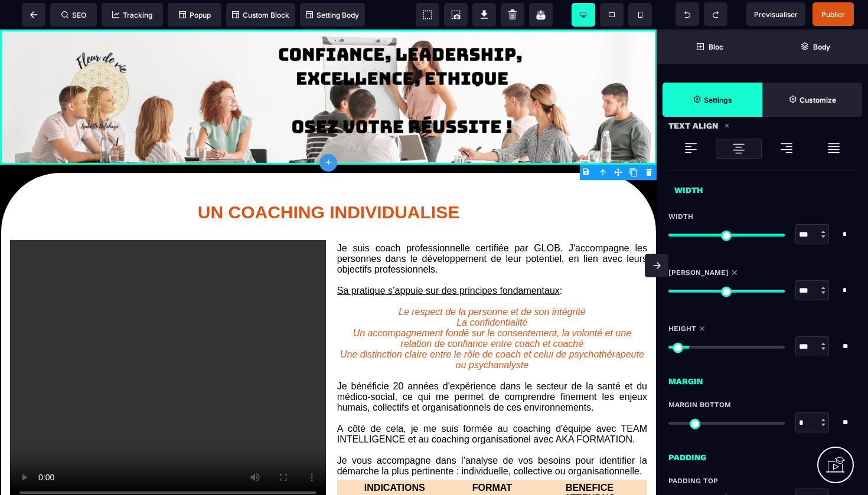  Describe the element at coordinates (132, 15) in the screenshot. I see `span: Tracking` at that location.